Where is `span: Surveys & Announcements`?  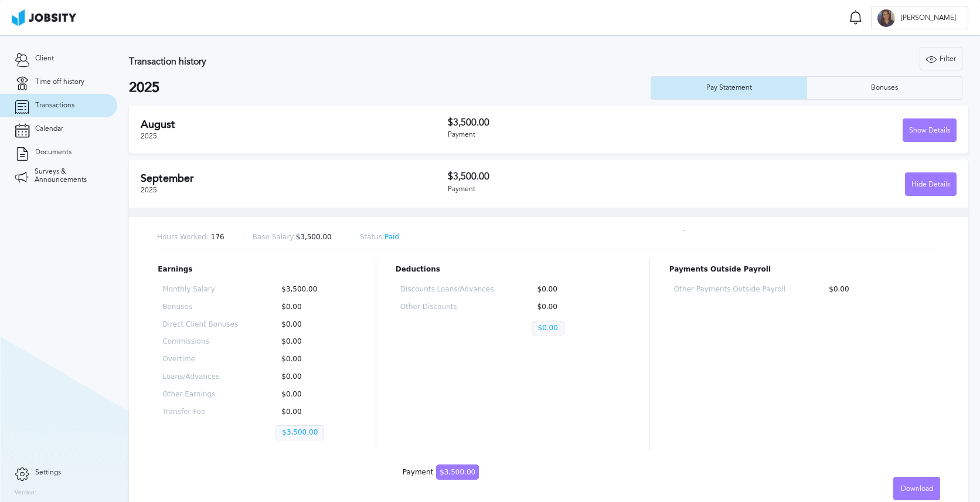 span: Surveys & Announcements is located at coordinates (68, 176).